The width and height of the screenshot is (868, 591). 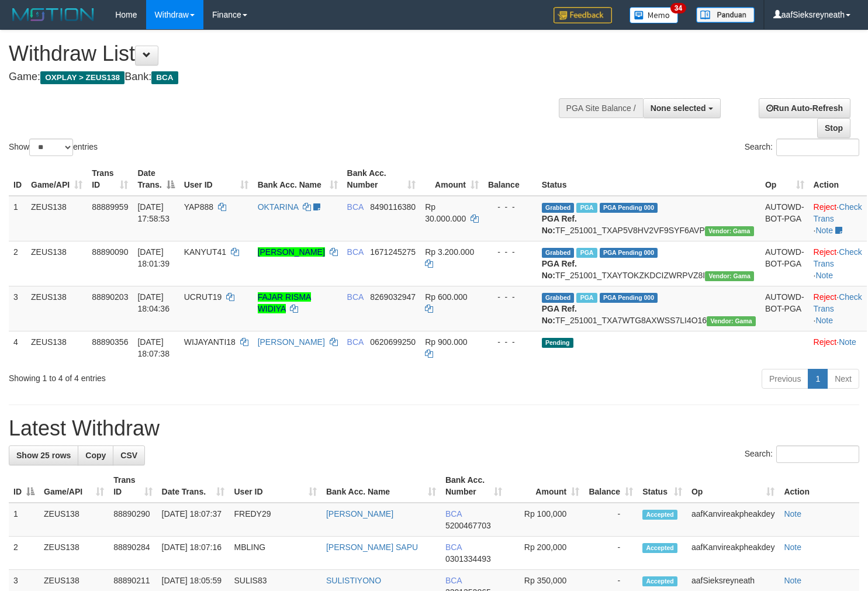 What do you see at coordinates (132, 520) in the screenshot?
I see `td: 88890290` at bounding box center [132, 520].